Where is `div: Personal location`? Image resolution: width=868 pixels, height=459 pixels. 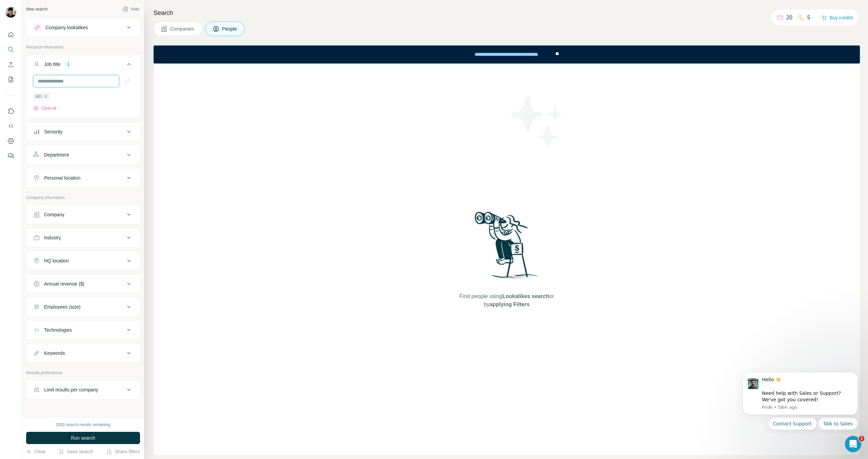
div: Personal location is located at coordinates (62, 178).